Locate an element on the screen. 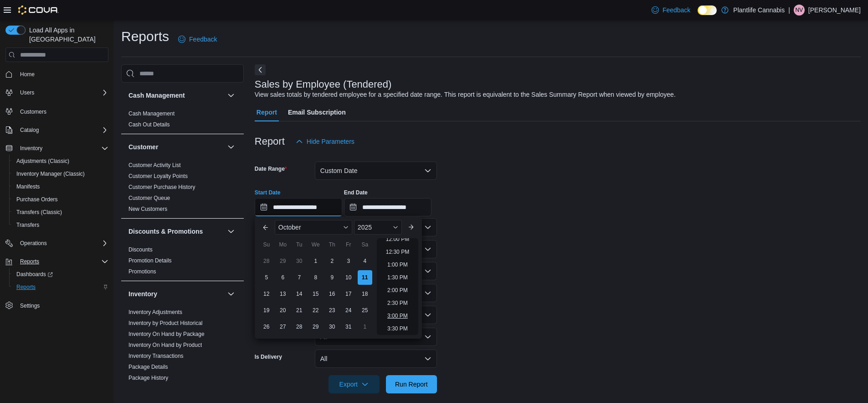 The image size is (868, 403). div: day-1 is located at coordinates (315, 261).